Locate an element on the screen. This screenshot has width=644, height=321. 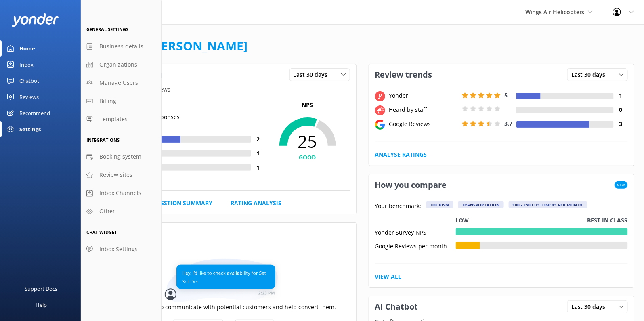
span: 3.7 is located at coordinates (509, 123).